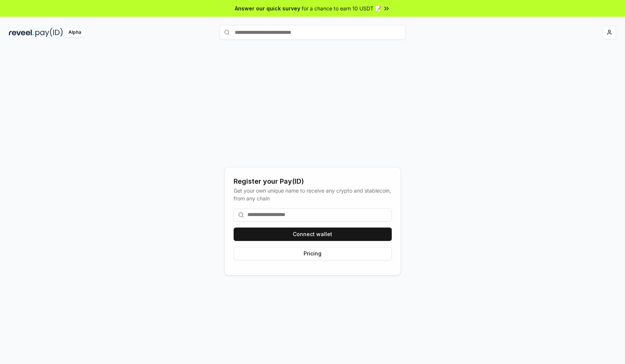 This screenshot has height=364, width=625. I want to click on span: Answer our quick survey, so click(268, 8).